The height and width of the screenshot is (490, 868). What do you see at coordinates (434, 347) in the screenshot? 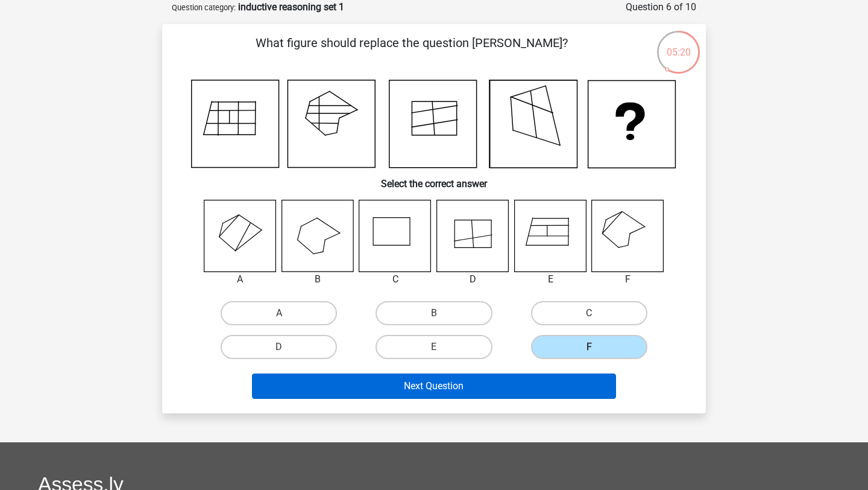
I see `label: E` at bounding box center [434, 347].